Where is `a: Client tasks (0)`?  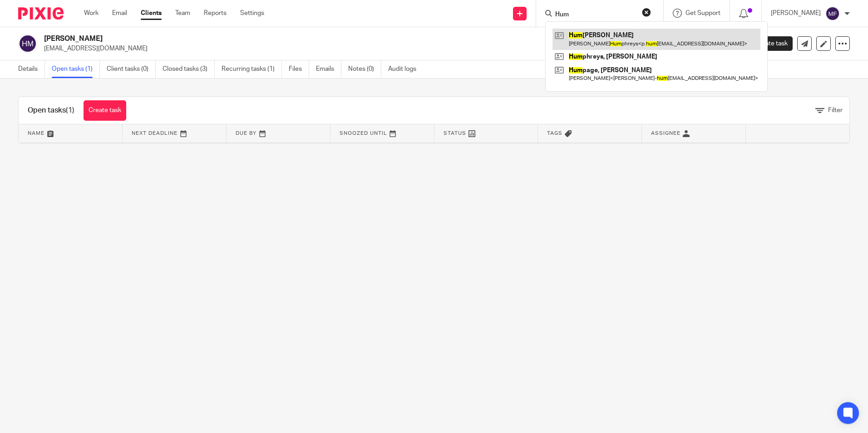 a: Client tasks (0) is located at coordinates (131, 69).